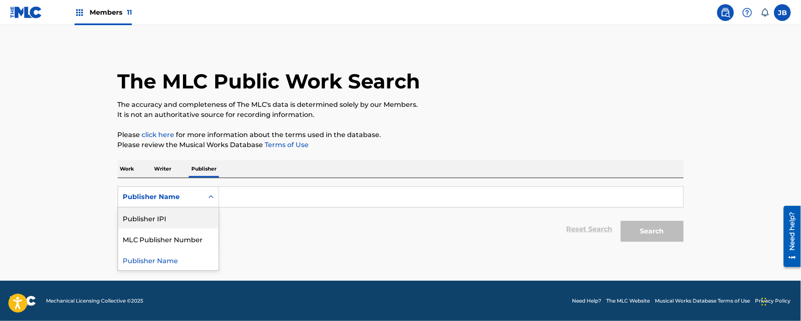  I want to click on p: Please review the Musical Works Database, so click(401, 145).